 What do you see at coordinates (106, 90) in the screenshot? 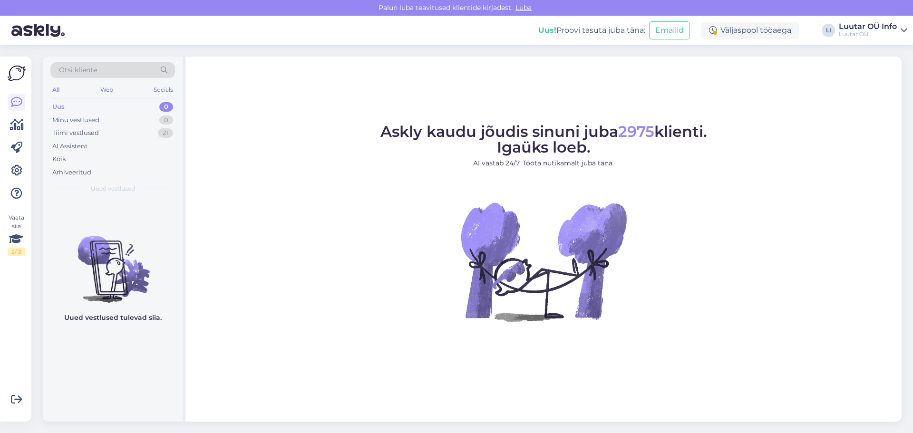
I see `div: Web` at bounding box center [106, 90].